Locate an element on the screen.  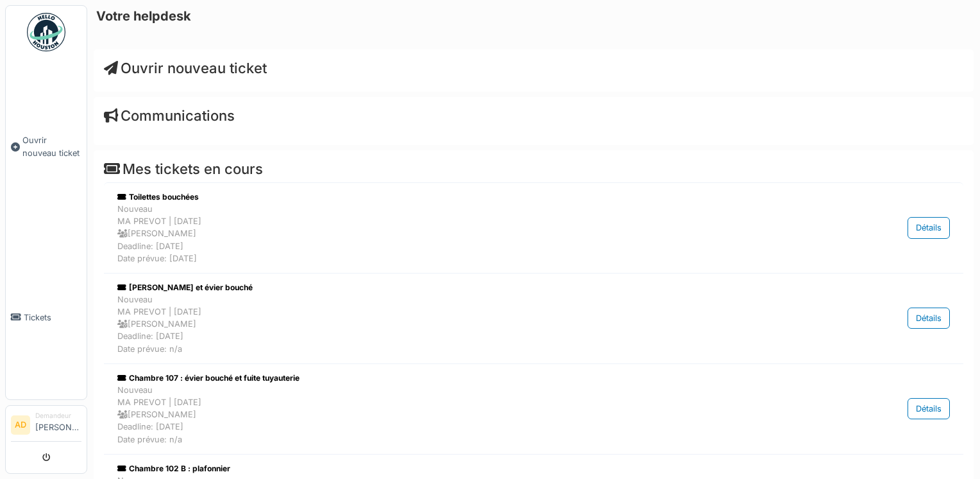
li: AD is located at coordinates (21, 425).